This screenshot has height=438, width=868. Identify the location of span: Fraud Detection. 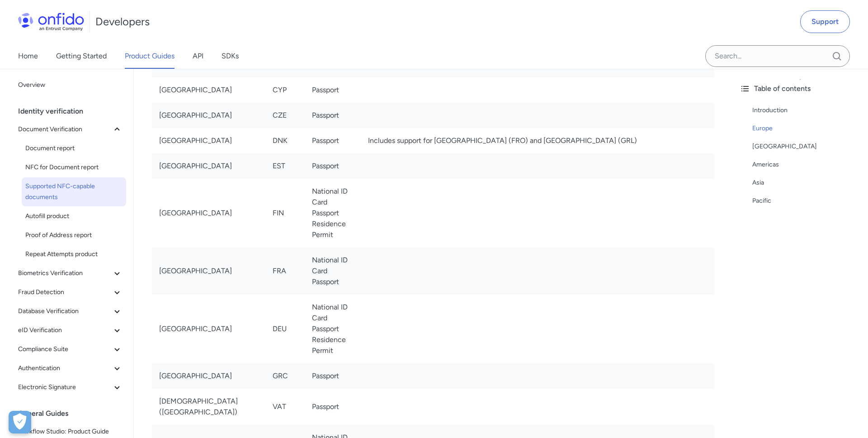
(64, 292).